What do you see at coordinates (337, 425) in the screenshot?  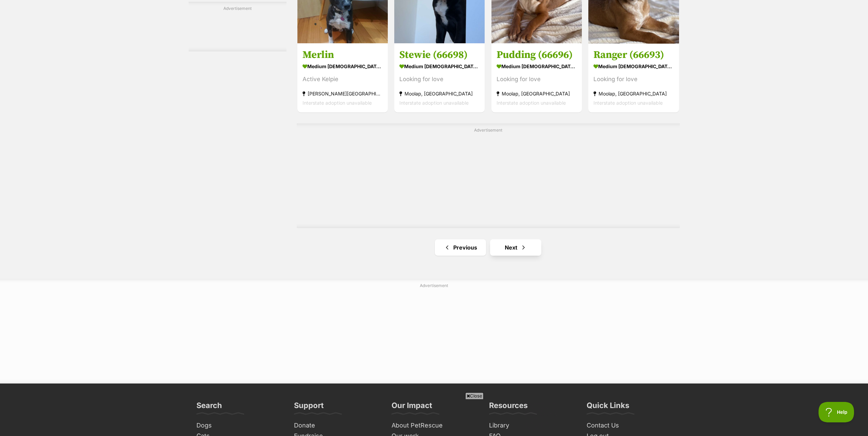 I see `a: Donate` at bounding box center [337, 425].